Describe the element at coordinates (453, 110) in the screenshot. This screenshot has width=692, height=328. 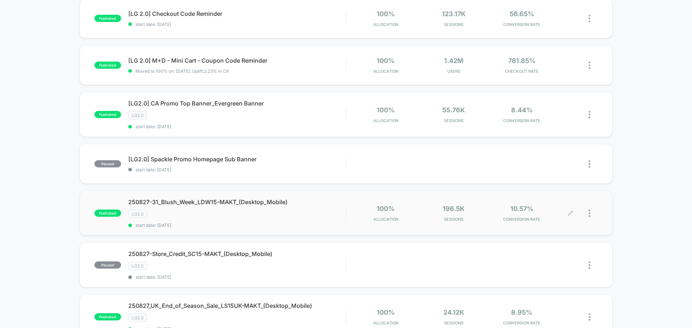
I see `span: 55.76k` at that location.